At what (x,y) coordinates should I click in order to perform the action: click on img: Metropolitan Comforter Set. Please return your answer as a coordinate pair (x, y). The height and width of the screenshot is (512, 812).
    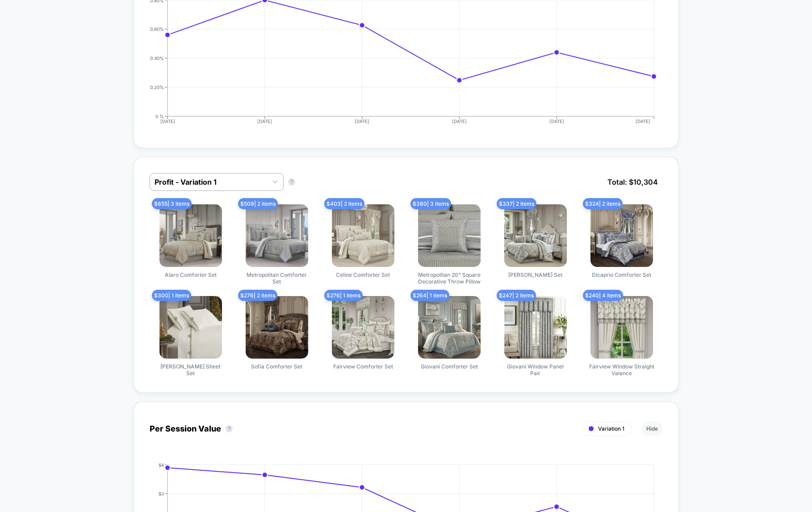
    Looking at the image, I should click on (277, 235).